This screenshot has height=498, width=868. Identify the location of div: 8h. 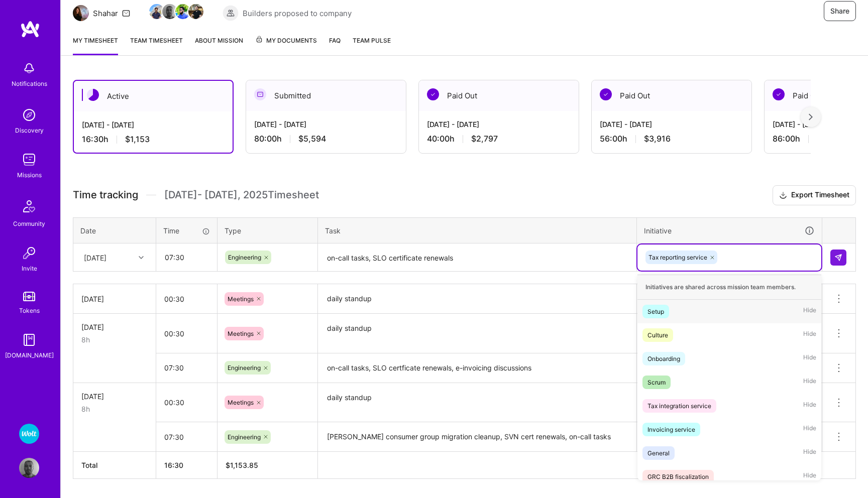
(115, 339).